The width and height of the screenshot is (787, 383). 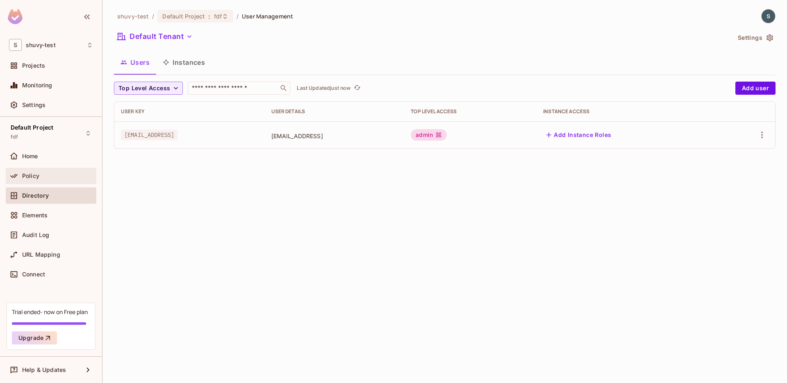 What do you see at coordinates (768, 16) in the screenshot?
I see `img: shuvy ankor` at bounding box center [768, 16].